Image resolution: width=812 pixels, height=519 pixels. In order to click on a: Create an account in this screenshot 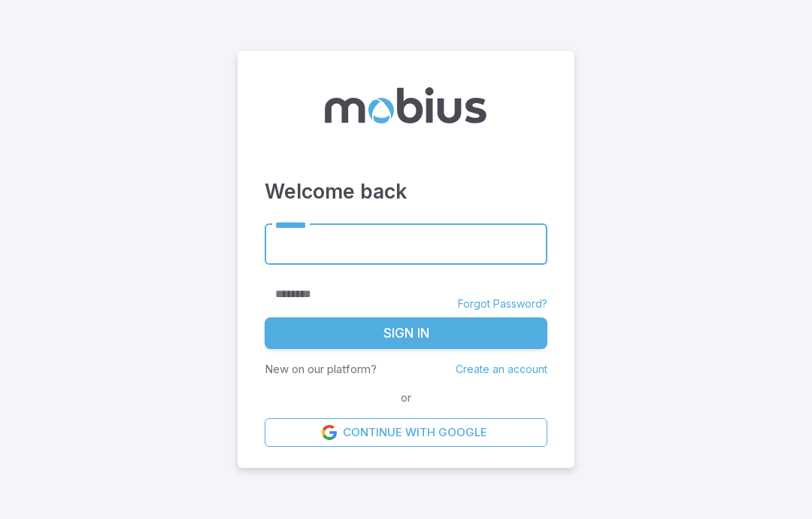, I will do `click(501, 369)`.